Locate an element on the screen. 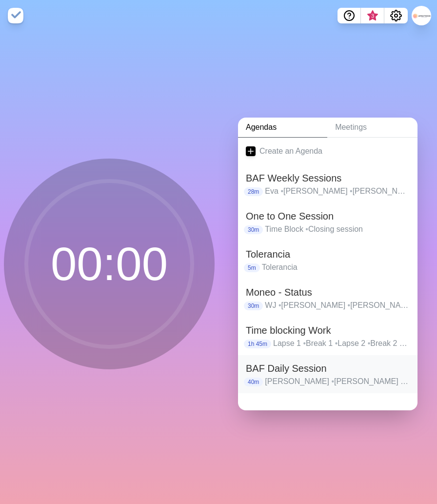 Image resolution: width=437 pixels, height=504 pixels. h2: Time blocking Work is located at coordinates (328, 330).